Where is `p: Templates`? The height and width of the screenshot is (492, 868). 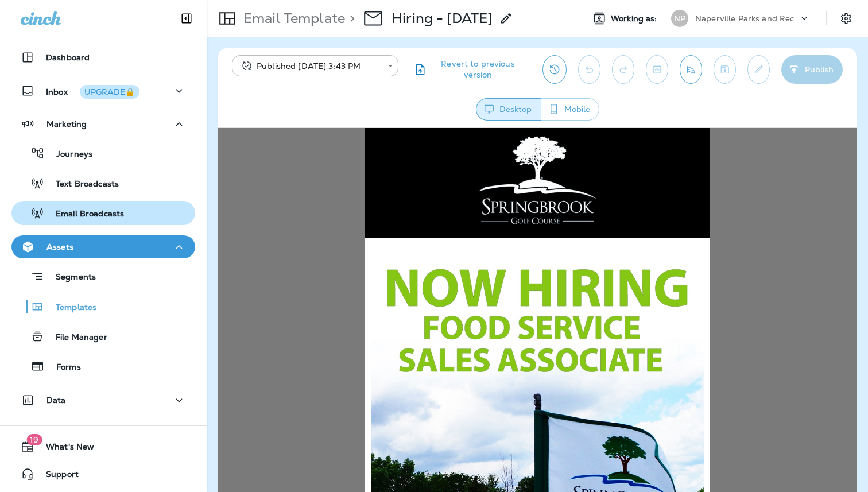 p: Templates is located at coordinates (70, 308).